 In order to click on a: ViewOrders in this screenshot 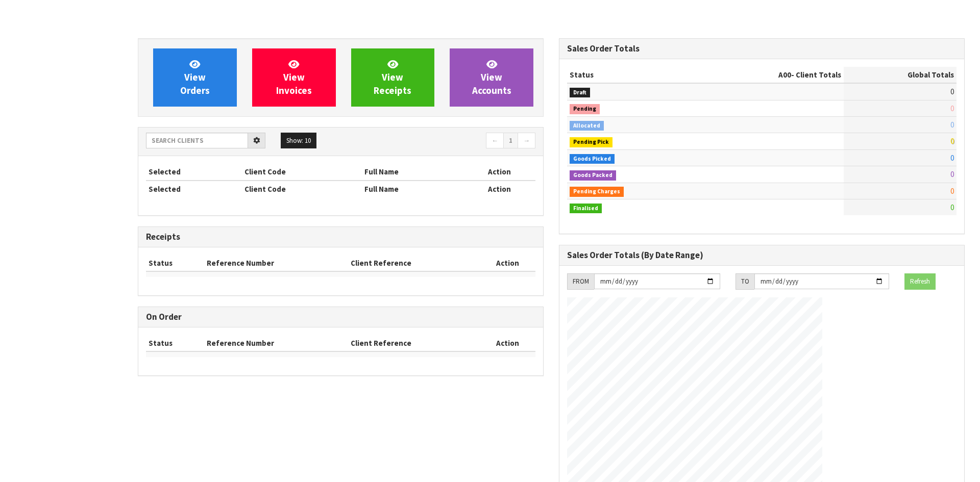, I will do `click(195, 78)`.